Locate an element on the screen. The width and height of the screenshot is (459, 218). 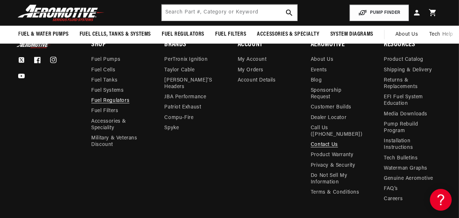
a: Compu-Fire is located at coordinates (179, 118).